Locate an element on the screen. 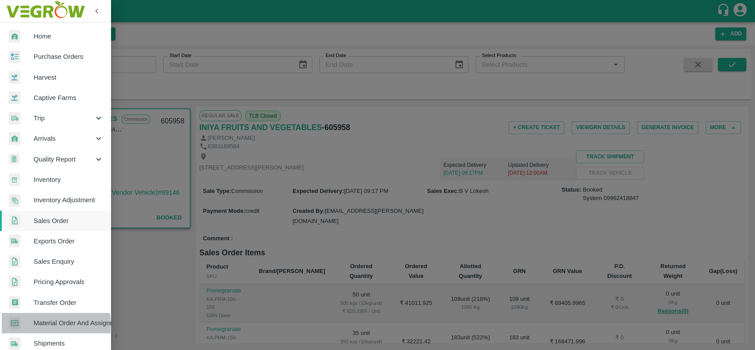 Image resolution: width=755 pixels, height=350 pixels. span: Captive Farms is located at coordinates (69, 98).